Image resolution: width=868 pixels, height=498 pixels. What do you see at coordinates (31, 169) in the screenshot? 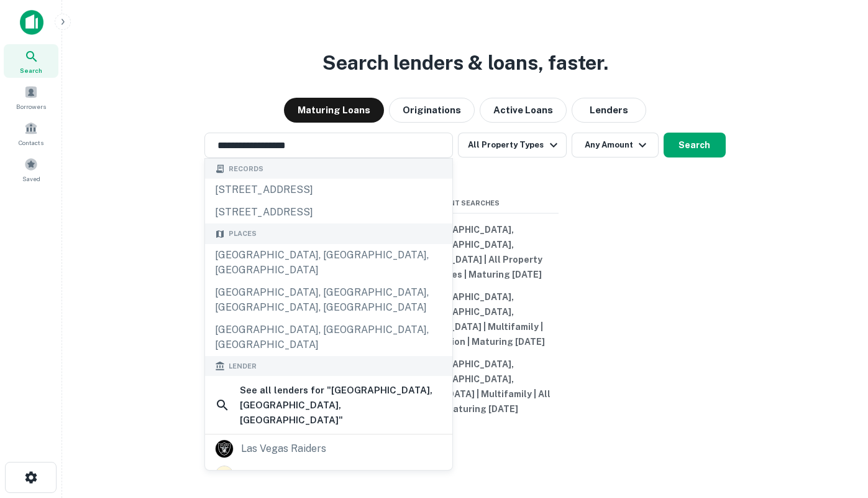
I see `div: Saved` at bounding box center [31, 169].